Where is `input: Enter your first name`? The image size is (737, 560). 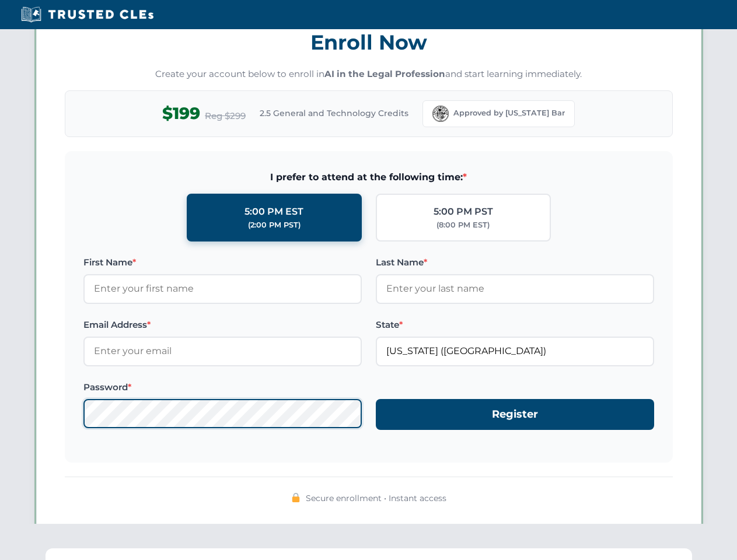 input: Enter your first name is located at coordinates (222, 288).